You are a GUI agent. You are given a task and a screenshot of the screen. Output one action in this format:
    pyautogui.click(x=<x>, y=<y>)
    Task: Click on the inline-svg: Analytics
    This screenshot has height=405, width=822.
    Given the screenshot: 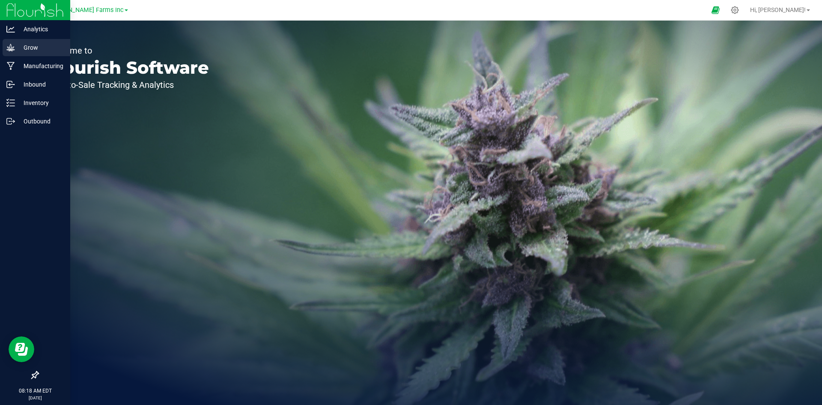 What is the action you would take?
    pyautogui.click(x=11, y=29)
    